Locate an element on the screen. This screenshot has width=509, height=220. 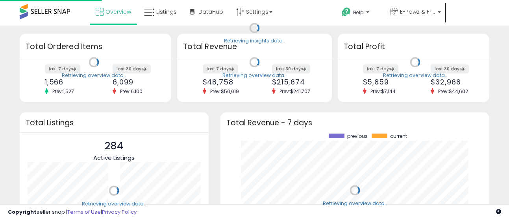
strong: Copyright is located at coordinates (22, 212).